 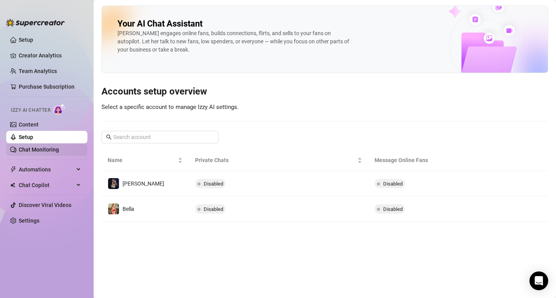 What do you see at coordinates (109, 137) in the screenshot?
I see `span: search` at bounding box center [109, 137].